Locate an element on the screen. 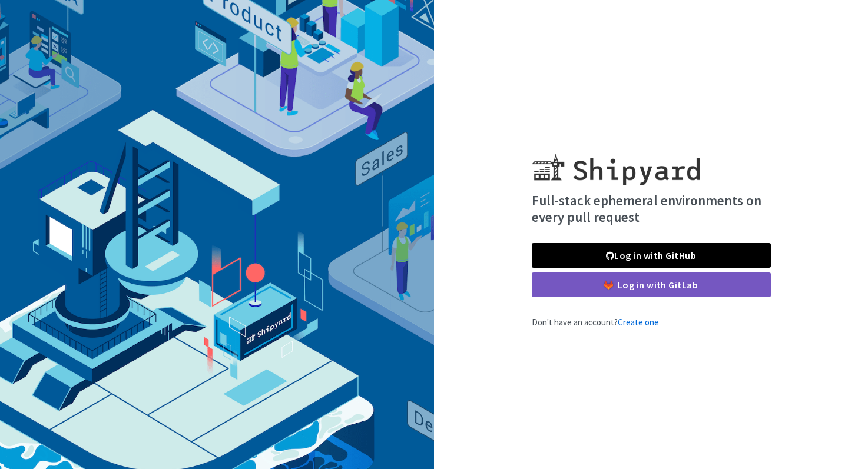  a: Log in with GitLab is located at coordinates (651, 285).